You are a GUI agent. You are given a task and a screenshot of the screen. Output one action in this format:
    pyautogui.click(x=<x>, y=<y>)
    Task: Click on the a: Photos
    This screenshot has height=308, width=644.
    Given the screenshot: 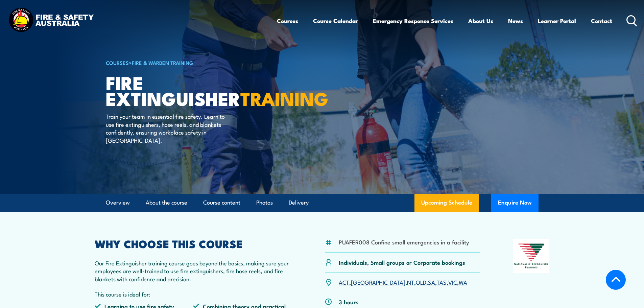 What is the action you would take?
    pyautogui.click(x=265, y=202)
    